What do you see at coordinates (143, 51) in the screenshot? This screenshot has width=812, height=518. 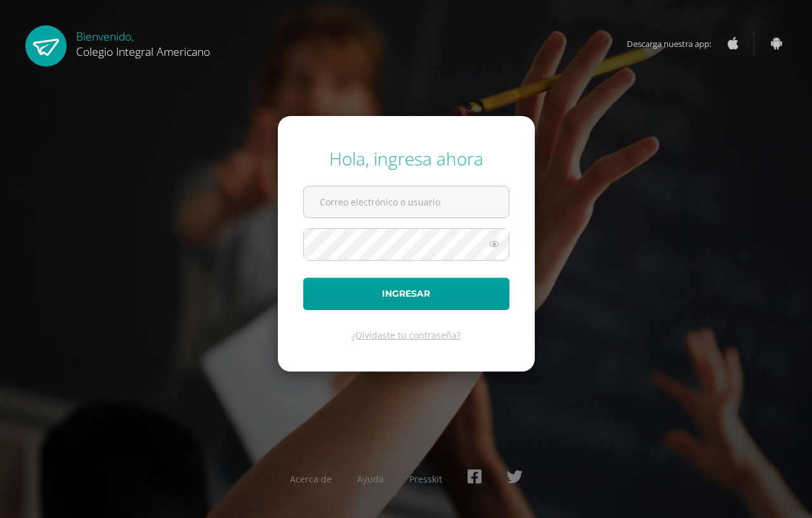 I see `span: Colegio Integral Americano` at bounding box center [143, 51].